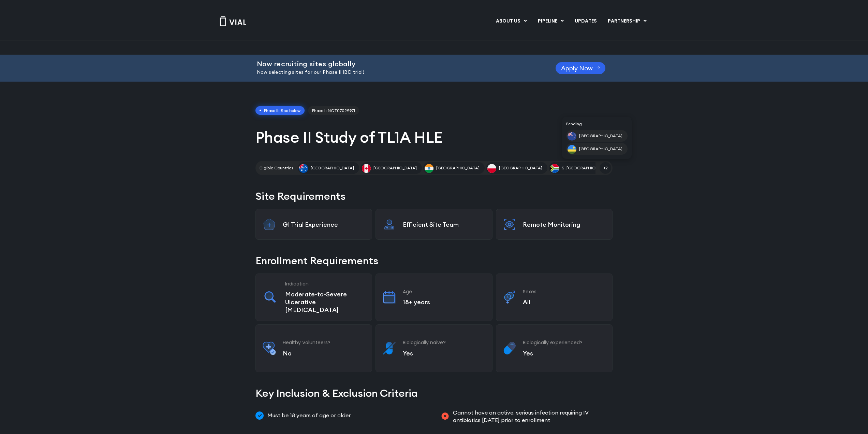 The height and width of the screenshot is (434, 868). What do you see at coordinates (444, 224) in the screenshot?
I see `p: Efficient Site Team` at bounding box center [444, 224].